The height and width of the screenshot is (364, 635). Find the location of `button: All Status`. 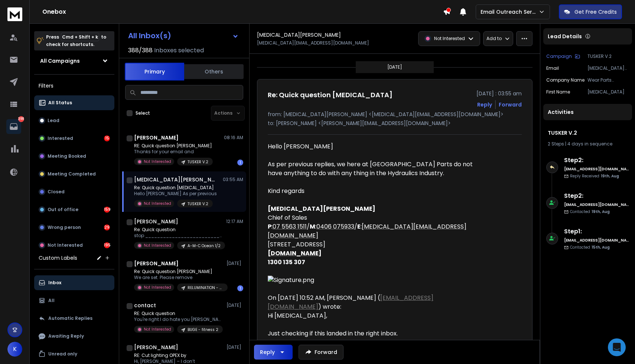

button: All Status is located at coordinates (74, 102).